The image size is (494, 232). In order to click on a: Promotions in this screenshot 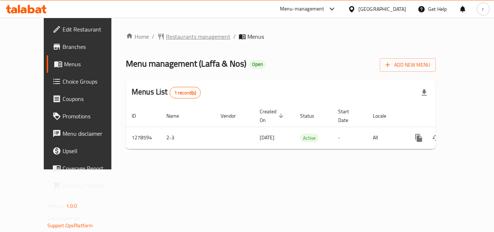, I will do `click(86, 116)`.